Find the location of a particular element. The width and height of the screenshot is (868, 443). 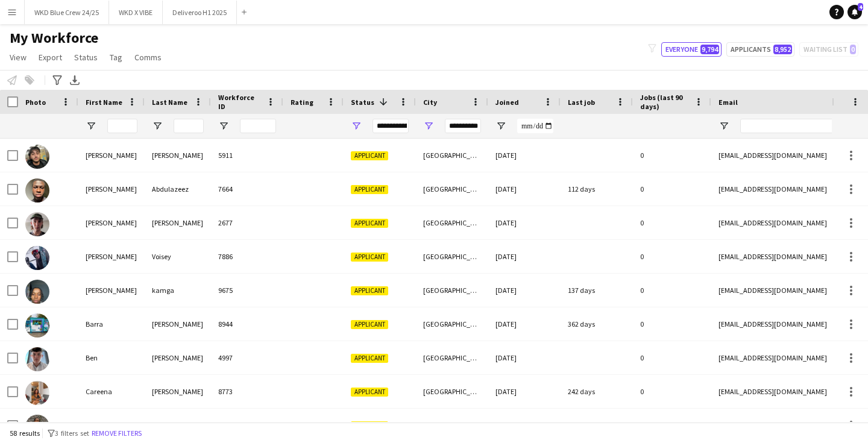

button: Deliveroo H1 2025 is located at coordinates (199, 12).